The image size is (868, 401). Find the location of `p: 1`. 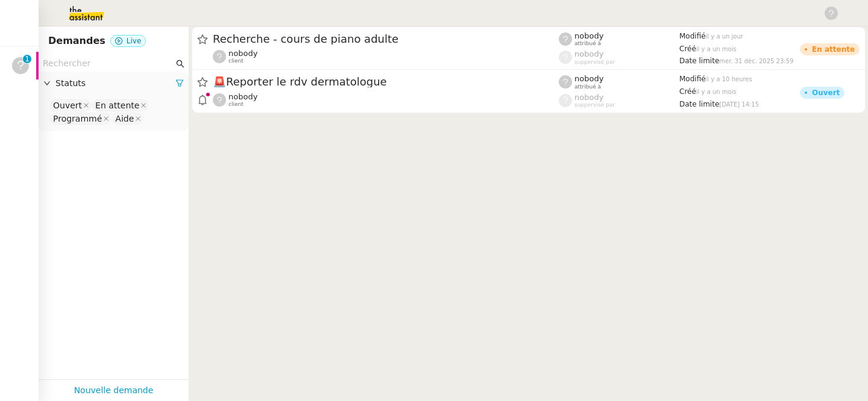

p: 1 is located at coordinates (27, 60).